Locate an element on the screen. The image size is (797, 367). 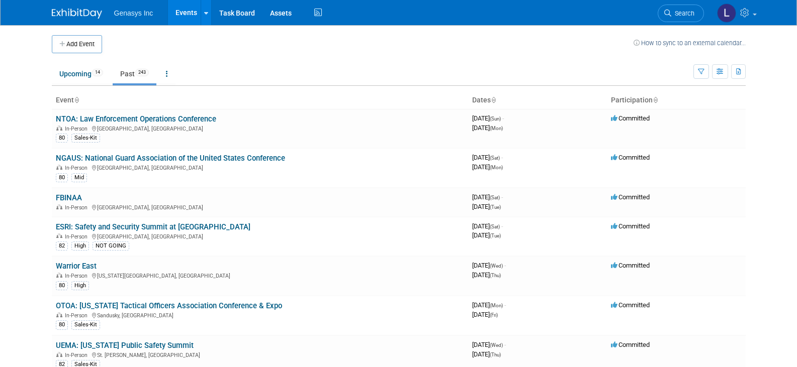
div: Mid is located at coordinates (79, 178).